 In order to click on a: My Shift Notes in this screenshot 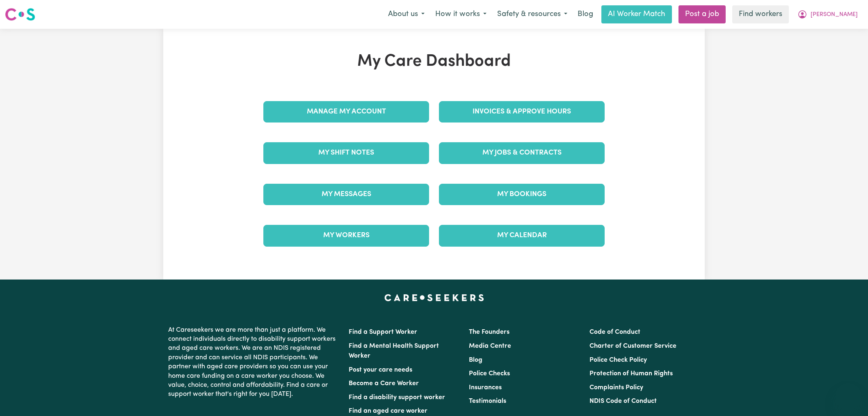, I will do `click(346, 153)`.